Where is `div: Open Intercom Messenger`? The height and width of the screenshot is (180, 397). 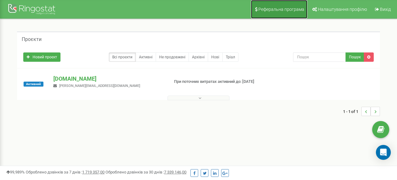 div: Open Intercom Messenger is located at coordinates (384, 152).